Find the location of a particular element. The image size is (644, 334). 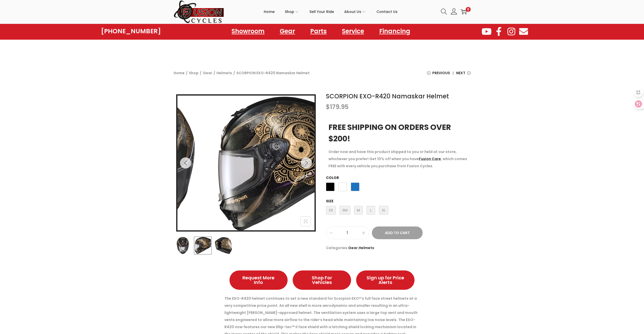

a: Contact Us is located at coordinates (387, 12).